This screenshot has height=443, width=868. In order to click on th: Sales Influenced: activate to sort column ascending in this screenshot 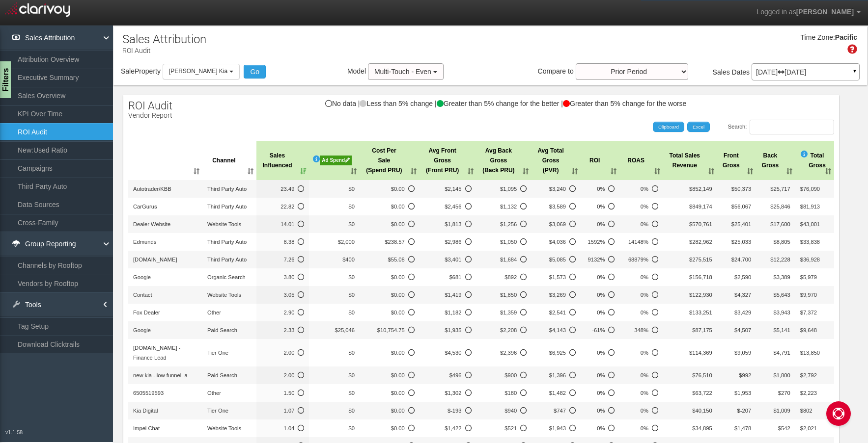, I will do `click(283, 160)`.